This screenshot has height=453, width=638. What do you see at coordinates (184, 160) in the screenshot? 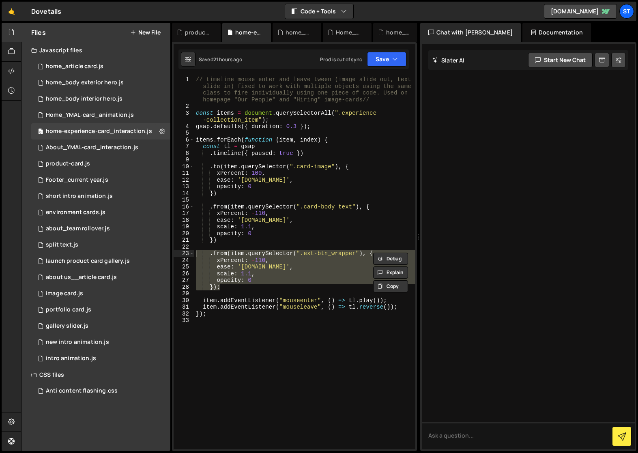
I see `div: 9` at bounding box center [184, 160].